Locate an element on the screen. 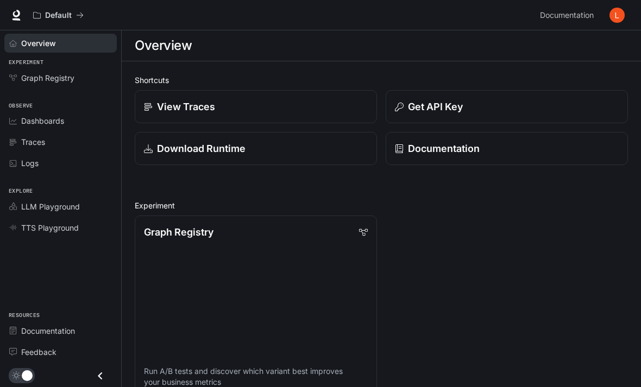 The image size is (641, 387). button: All workspaces is located at coordinates (58, 15).